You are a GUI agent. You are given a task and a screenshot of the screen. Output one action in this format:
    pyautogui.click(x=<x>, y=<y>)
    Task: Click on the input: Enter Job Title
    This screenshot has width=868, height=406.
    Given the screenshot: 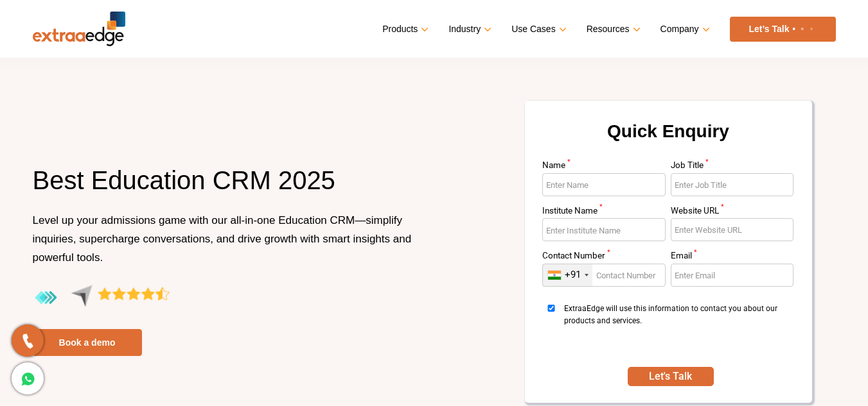 What is the action you would take?
    pyautogui.click(x=732, y=185)
    